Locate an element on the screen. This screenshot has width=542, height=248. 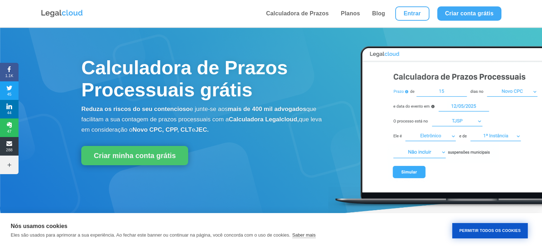
img: Calculadora de Prazos Processuais Legalcloud is located at coordinates (435, 126).